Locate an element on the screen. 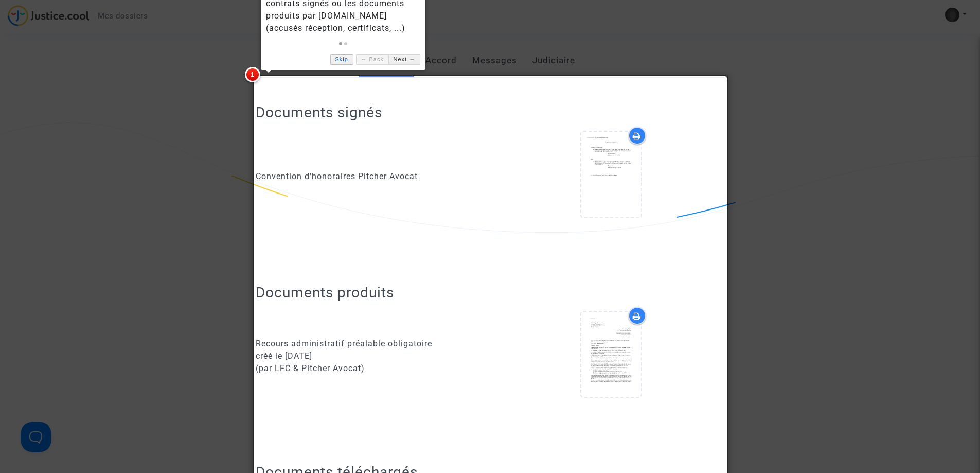 This screenshot has width=980, height=473. div: Recours administratif préalable obligatoire is located at coordinates (369, 344).